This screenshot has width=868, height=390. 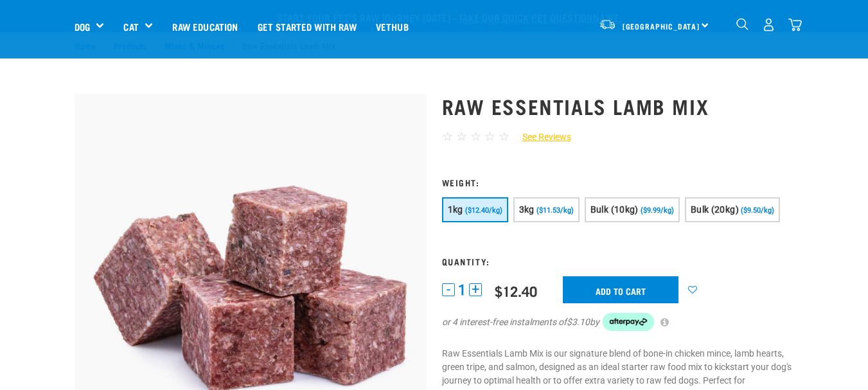 I want to click on span: 3kg, so click(x=527, y=209).